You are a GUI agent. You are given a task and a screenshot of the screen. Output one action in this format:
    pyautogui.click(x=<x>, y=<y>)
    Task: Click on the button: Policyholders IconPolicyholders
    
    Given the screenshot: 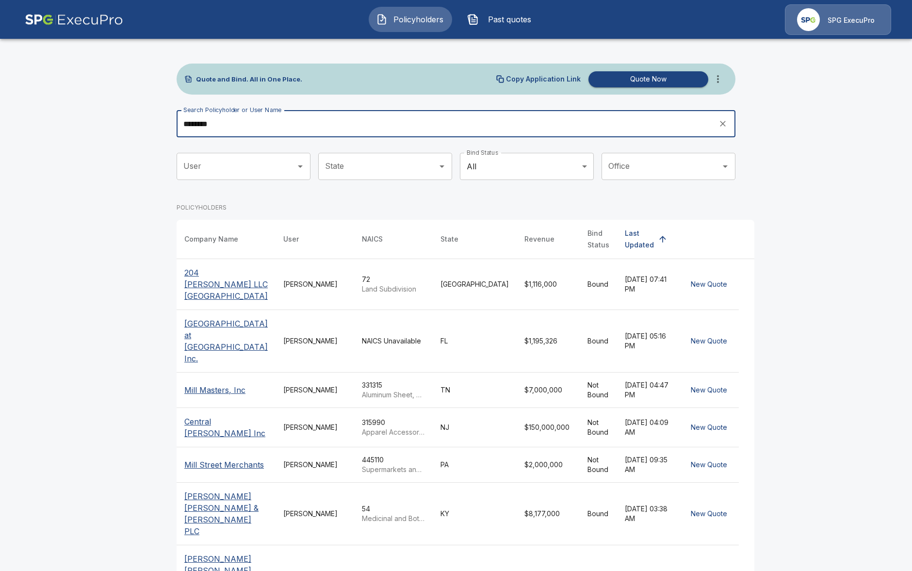 What is the action you would take?
    pyautogui.click(x=411, y=19)
    